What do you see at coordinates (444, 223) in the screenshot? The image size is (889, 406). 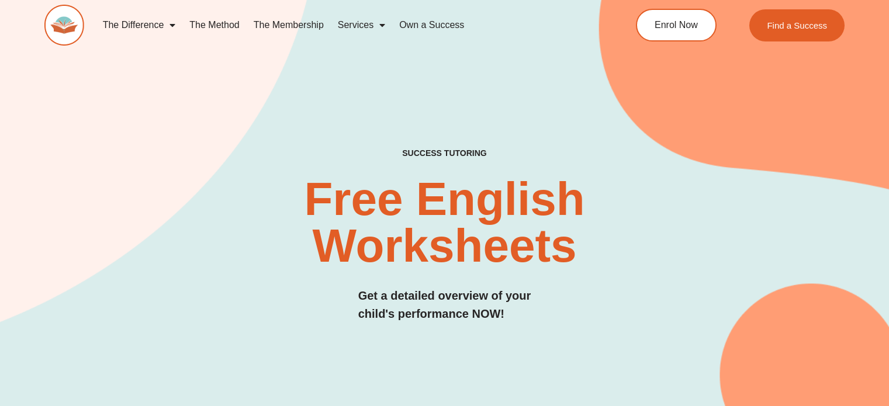 I see `h2: Free English Worksheets​` at bounding box center [444, 223].